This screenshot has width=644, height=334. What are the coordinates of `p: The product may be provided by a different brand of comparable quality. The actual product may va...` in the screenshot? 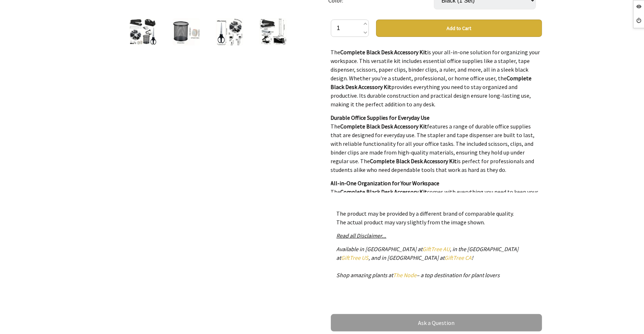 It's located at (437, 218).